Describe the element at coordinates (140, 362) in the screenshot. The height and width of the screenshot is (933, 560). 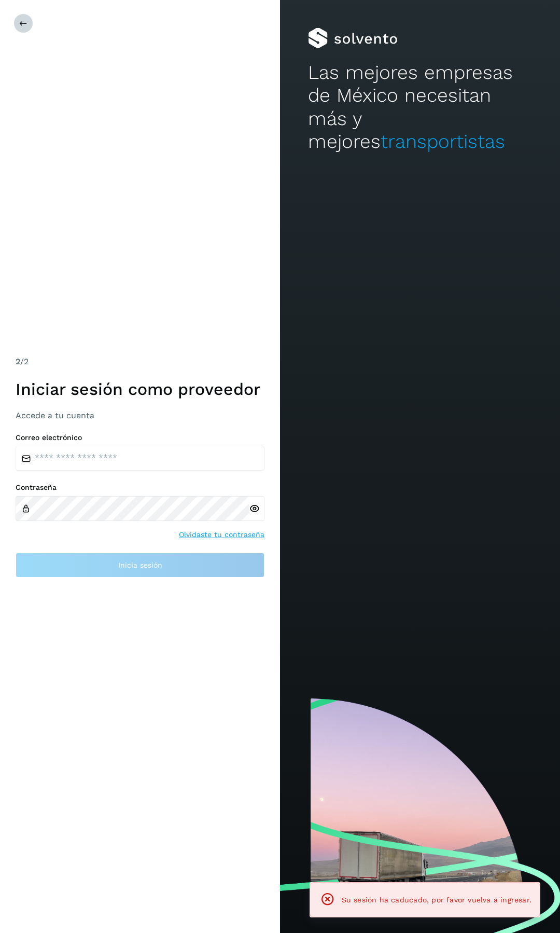
I see `div: /2` at that location.